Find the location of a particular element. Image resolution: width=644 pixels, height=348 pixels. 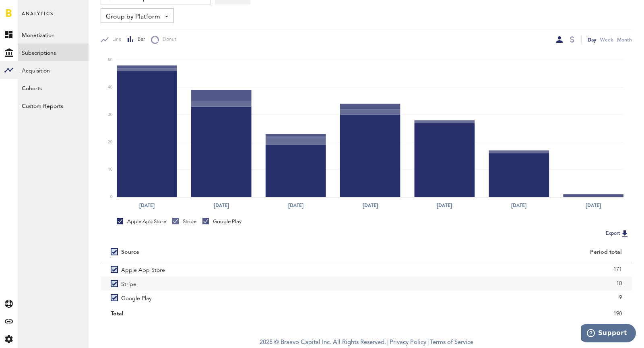

a: Terms of Service is located at coordinates (451, 342).